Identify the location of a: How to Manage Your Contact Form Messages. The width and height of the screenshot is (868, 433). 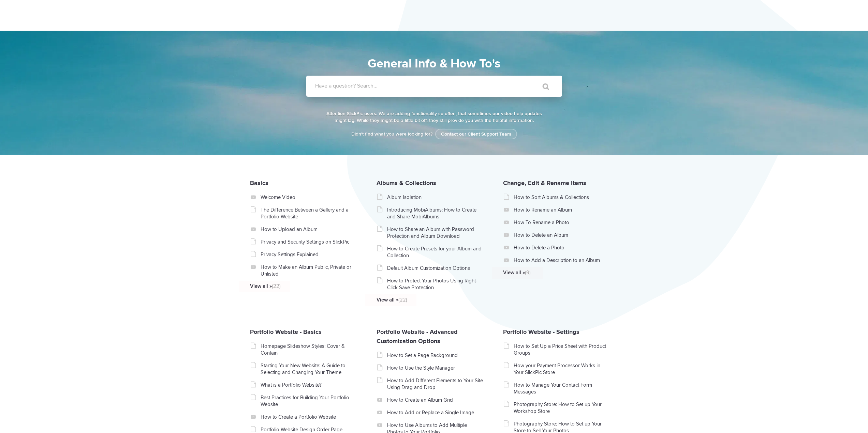
(561, 388).